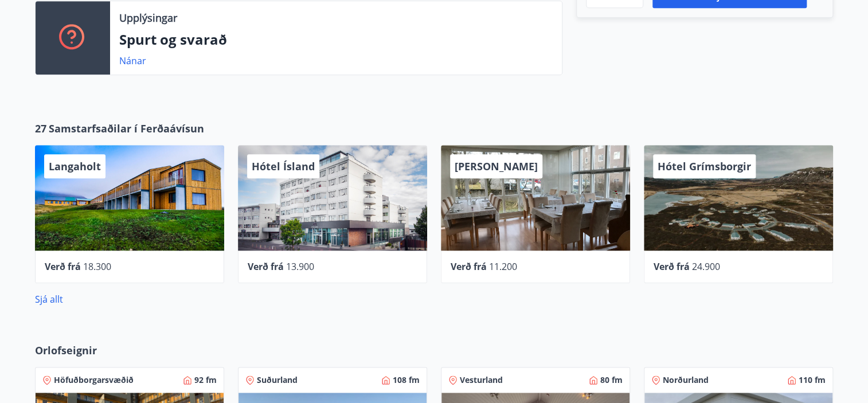 This screenshot has height=403, width=868. What do you see at coordinates (283, 166) in the screenshot?
I see `span: Hótel Ísland` at bounding box center [283, 166].